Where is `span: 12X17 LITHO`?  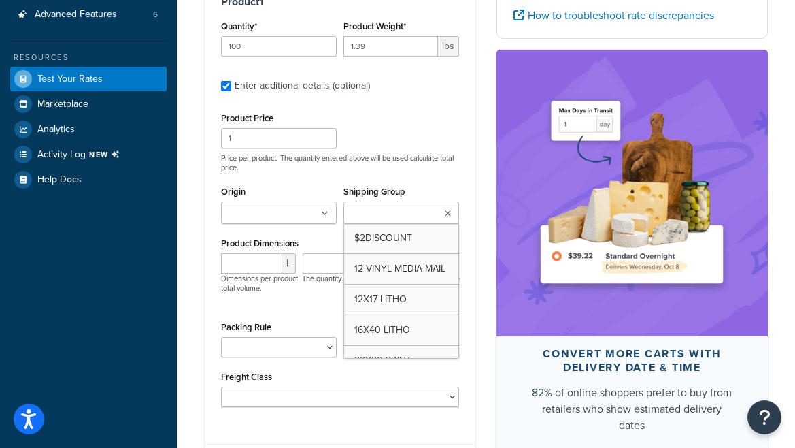
span: 12X17 LITHO is located at coordinates (380, 299).